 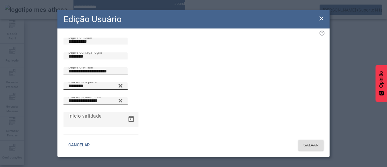 What do you see at coordinates (85, 52) in the screenshot?
I see `font: Digite ou faça login` at bounding box center [85, 52].